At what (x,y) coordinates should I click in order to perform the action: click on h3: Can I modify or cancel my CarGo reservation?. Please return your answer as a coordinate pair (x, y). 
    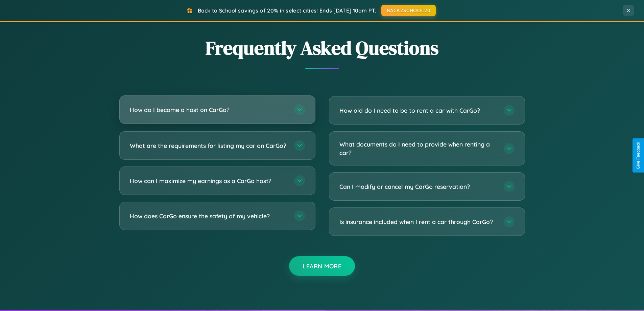
    Looking at the image, I should click on (418, 186).